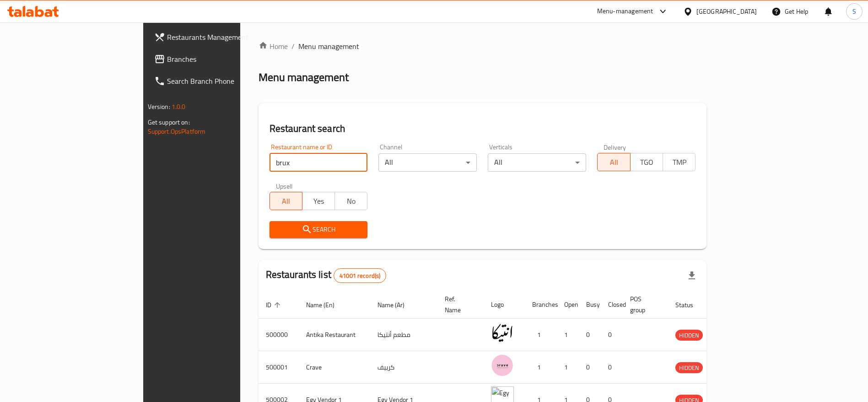 This screenshot has height=402, width=868. Describe the element at coordinates (179, 107) in the screenshot. I see `span: 1.0.0` at that location.